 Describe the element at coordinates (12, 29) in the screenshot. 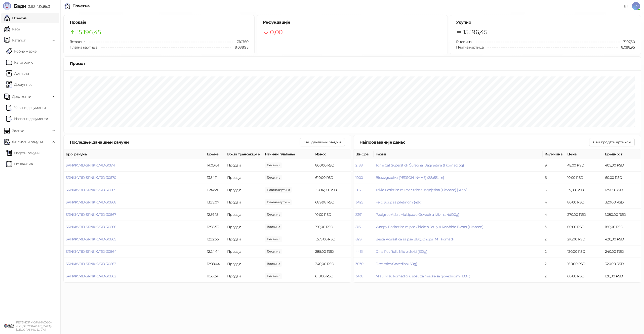

I see `a: Каса` at that location.